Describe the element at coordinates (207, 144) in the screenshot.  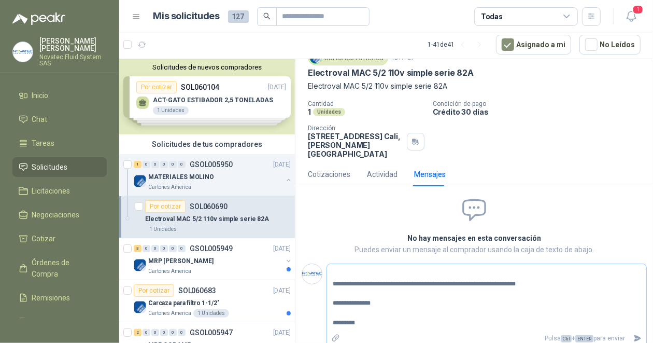
I see `div: Solicitudes de tus compradores` at that location.